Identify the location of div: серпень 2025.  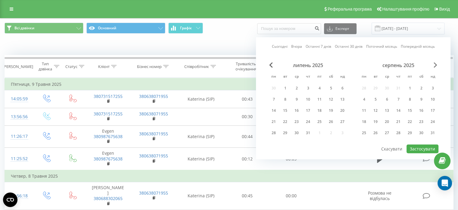
(399, 65).